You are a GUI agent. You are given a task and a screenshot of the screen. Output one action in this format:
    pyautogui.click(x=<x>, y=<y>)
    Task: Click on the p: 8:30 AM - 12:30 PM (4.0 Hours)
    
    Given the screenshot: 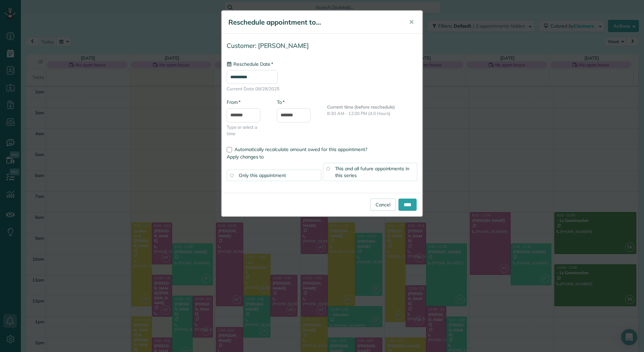 What is the action you would take?
    pyautogui.click(x=372, y=113)
    